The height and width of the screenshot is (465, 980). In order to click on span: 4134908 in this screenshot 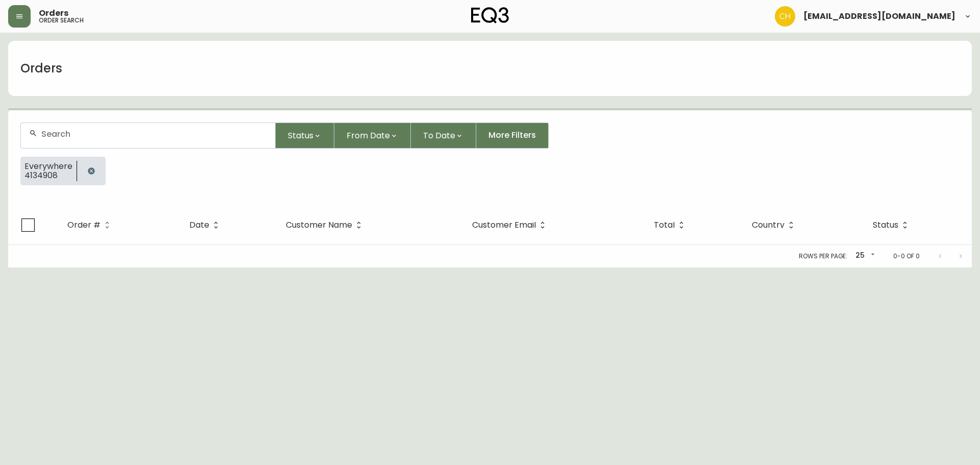, I will do `click(49, 175)`.